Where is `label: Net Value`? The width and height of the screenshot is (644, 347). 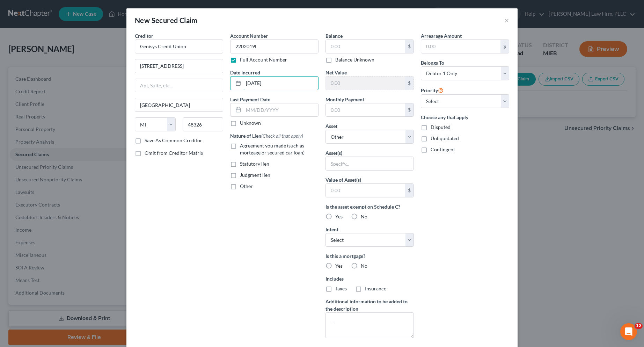
label: Net Value is located at coordinates (336, 72).